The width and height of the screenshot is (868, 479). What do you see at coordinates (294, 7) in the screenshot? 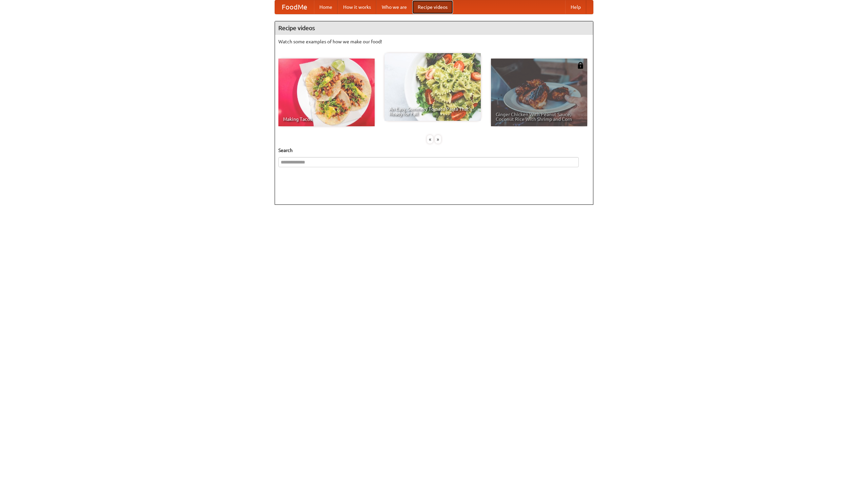
I see `a: FoodMe` at bounding box center [294, 7].